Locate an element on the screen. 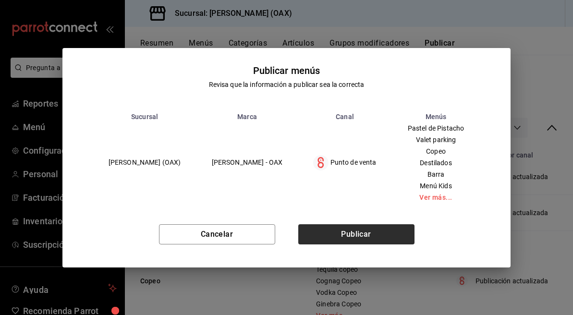 This screenshot has width=573, height=315. button: Cancelar is located at coordinates (217, 234).